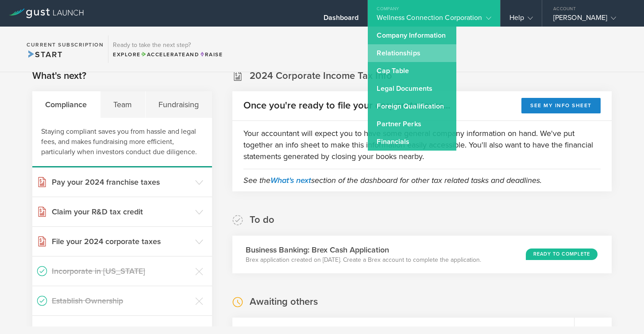 The height and width of the screenshot is (334, 644). What do you see at coordinates (163, 54) in the screenshot?
I see `span: Accelerate` at bounding box center [163, 54].